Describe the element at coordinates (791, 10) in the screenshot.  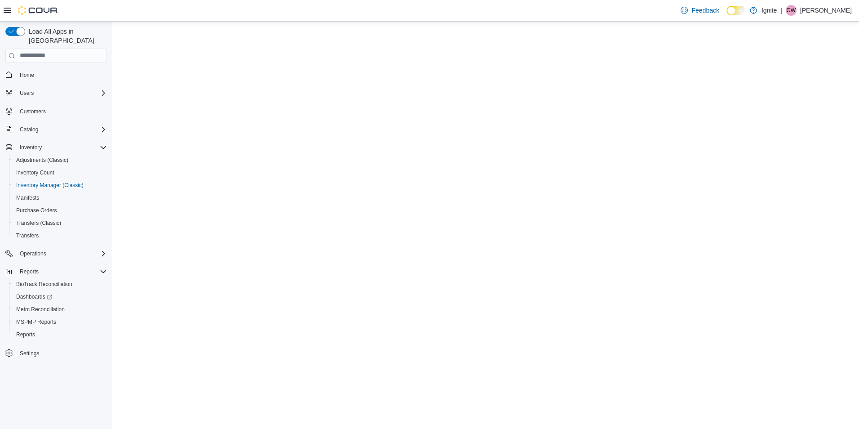
I see `div: Greda Williams` at that location.